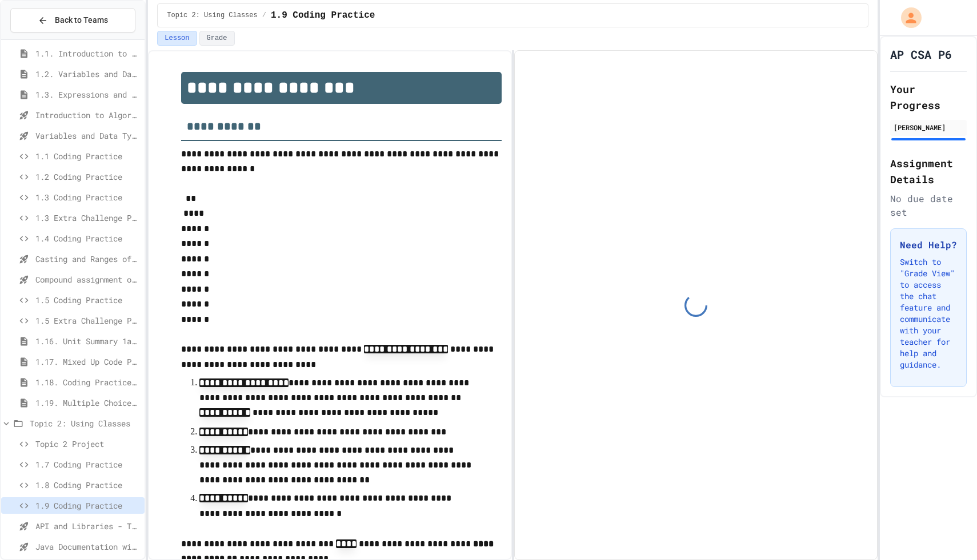 This screenshot has width=977, height=560. Describe the element at coordinates (81, 20) in the screenshot. I see `span: Back to Teams` at that location.